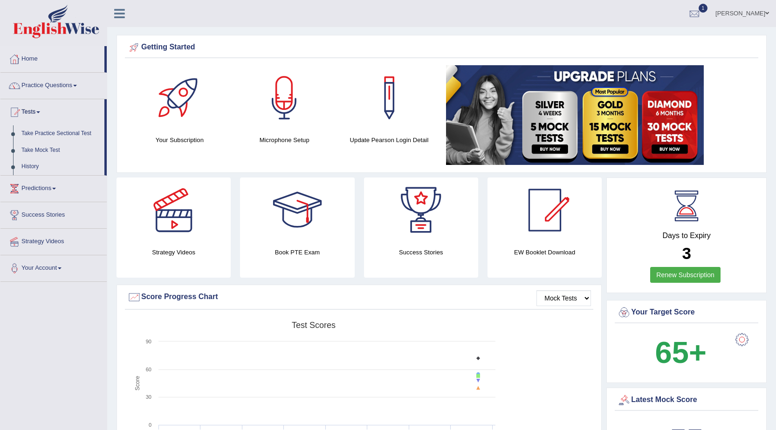 The width and height of the screenshot is (776, 430). Describe the element at coordinates (54, 240) in the screenshot. I see `a: Strategy Videos` at that location.